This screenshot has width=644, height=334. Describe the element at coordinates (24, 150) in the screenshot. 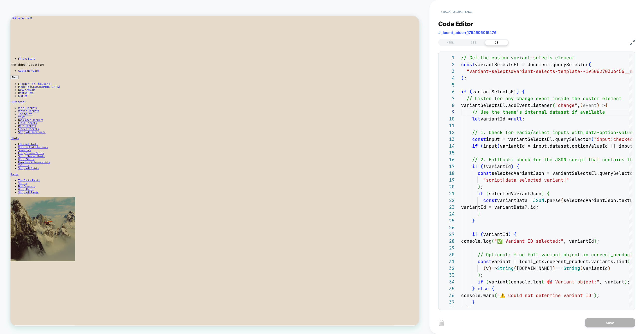

I see `a: Fleece Jackets` at that location.